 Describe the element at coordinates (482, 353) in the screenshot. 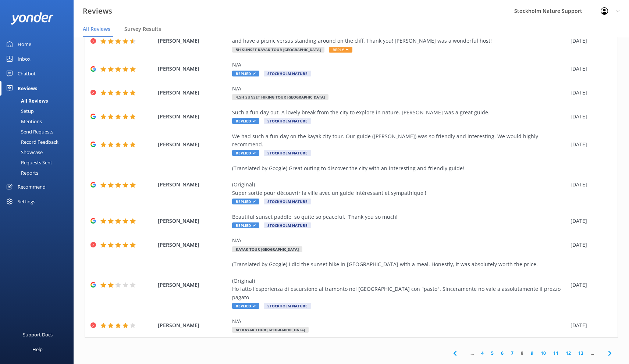

I see `a: 4` at that location.